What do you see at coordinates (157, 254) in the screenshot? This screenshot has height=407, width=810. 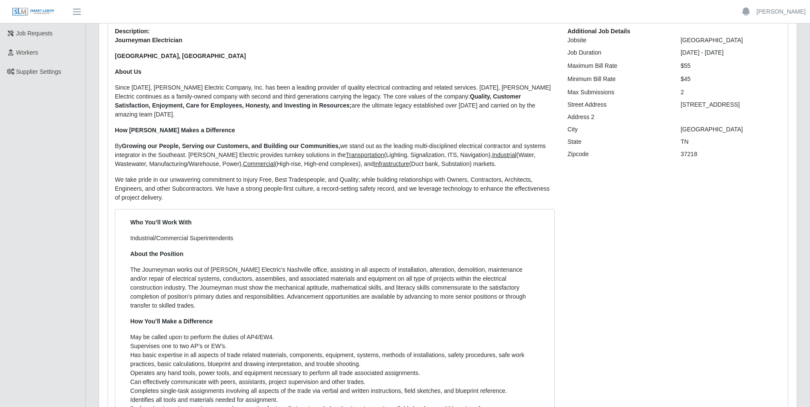 I see `strong: About the Position` at bounding box center [157, 254].